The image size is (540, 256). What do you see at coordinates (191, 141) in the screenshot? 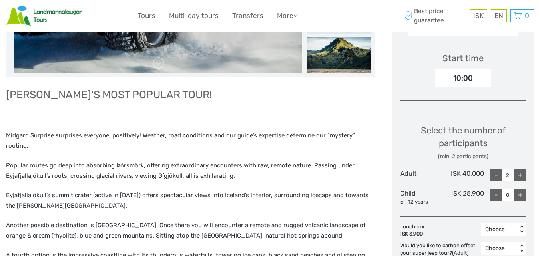
I see `p: Midgard Surprise surprises everyone, positively! Weather, road conditions and our guide’s experti...` at bounding box center [191, 141].